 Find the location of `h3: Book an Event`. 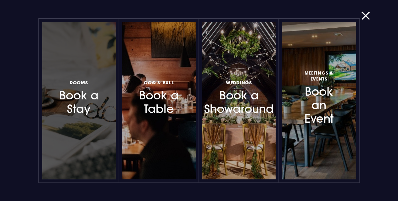

h3: Book an Event is located at coordinates (319, 97).